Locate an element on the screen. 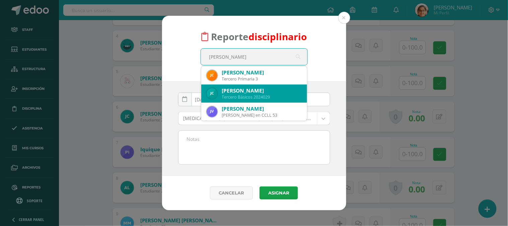 The height and width of the screenshot is (226, 508). img: c3bb5800c7d6ee2552531009e20e2ead.png is located at coordinates (212, 93).